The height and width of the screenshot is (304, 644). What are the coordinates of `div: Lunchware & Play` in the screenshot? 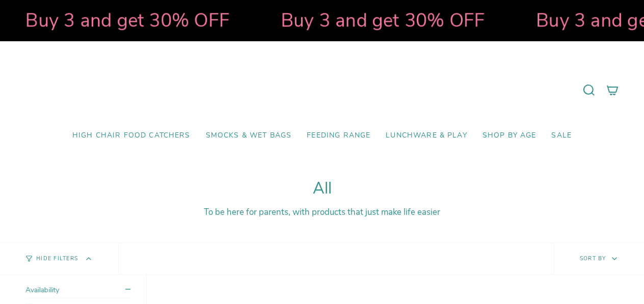 It's located at (426, 135).